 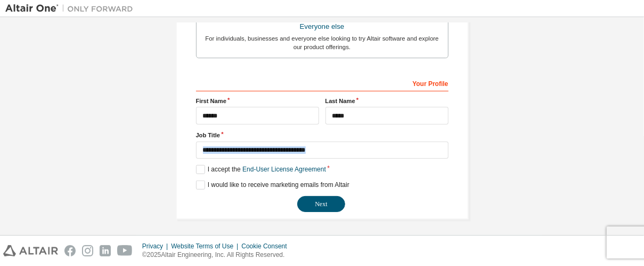 I want to click on button: Next, so click(x=321, y=204).